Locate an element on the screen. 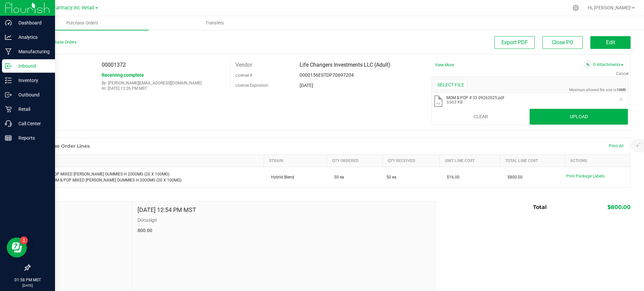 This screenshot has height=291, width=644. div: Manage settings is located at coordinates (575, 8).